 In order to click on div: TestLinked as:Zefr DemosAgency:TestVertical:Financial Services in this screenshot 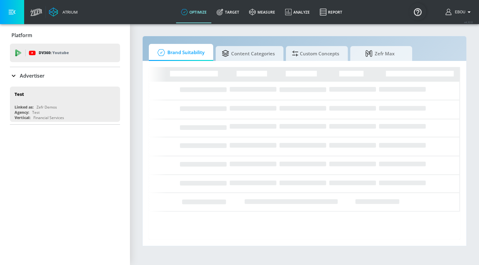, I will do `click(65, 104)`.